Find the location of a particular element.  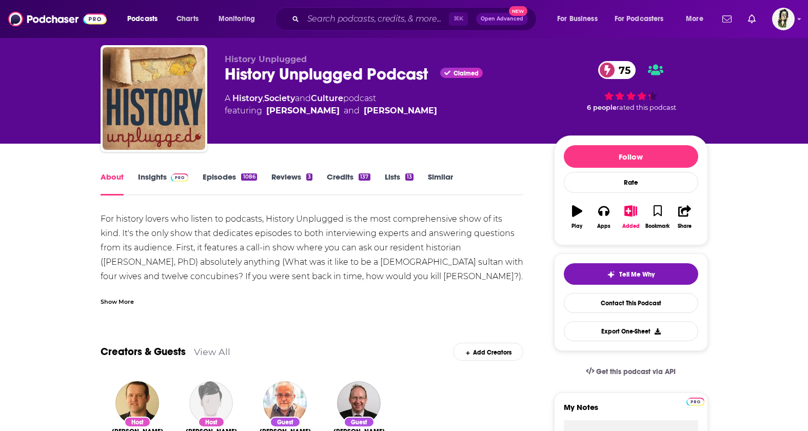

img: Michael Pye is located at coordinates (285, 403).